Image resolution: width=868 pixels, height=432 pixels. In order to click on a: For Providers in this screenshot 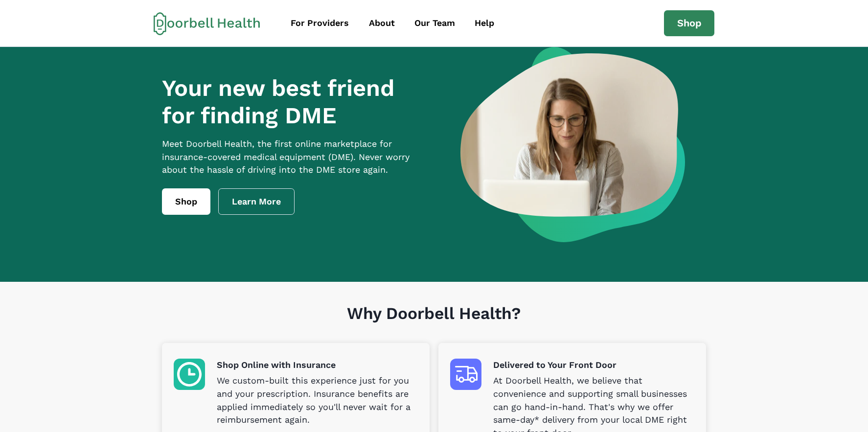, I will do `click(320, 23)`.